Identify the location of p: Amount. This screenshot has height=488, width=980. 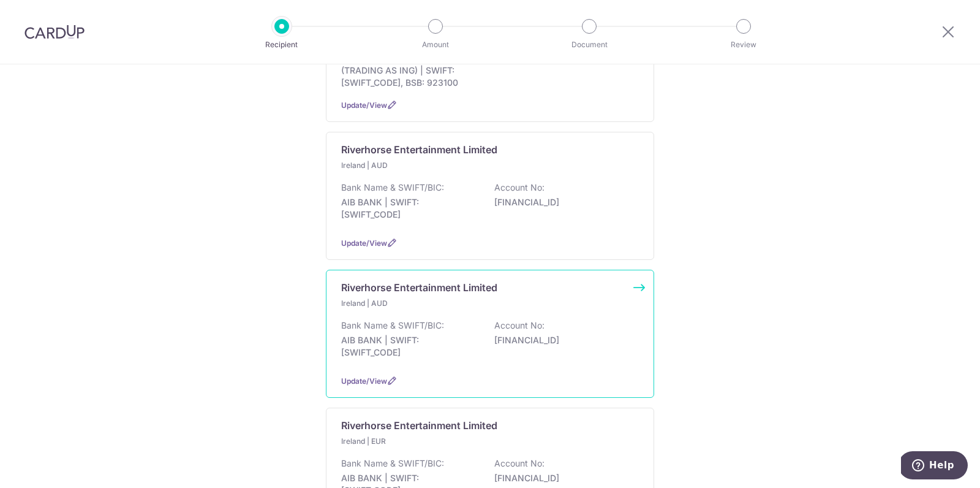
(435, 45).